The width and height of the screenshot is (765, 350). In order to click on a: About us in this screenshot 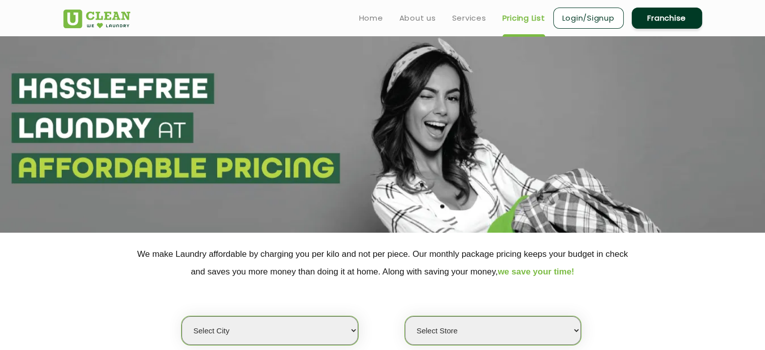, I will do `click(418, 18)`.